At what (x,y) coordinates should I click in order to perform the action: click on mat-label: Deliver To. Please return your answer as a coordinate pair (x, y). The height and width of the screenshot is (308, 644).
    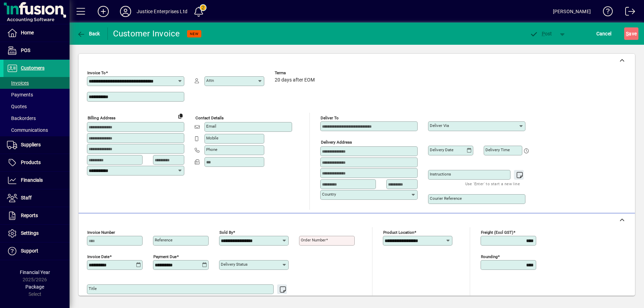
    Looking at the image, I should click on (330, 118).